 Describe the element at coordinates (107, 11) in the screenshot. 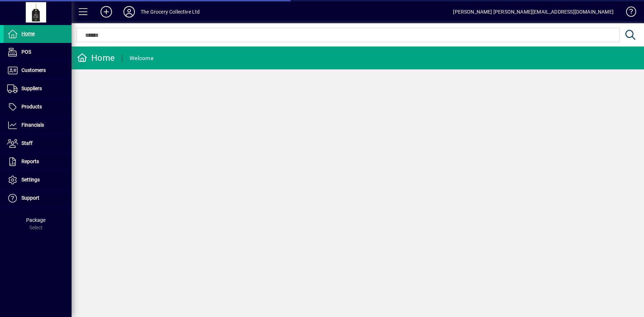

I see `button: Add` at that location.